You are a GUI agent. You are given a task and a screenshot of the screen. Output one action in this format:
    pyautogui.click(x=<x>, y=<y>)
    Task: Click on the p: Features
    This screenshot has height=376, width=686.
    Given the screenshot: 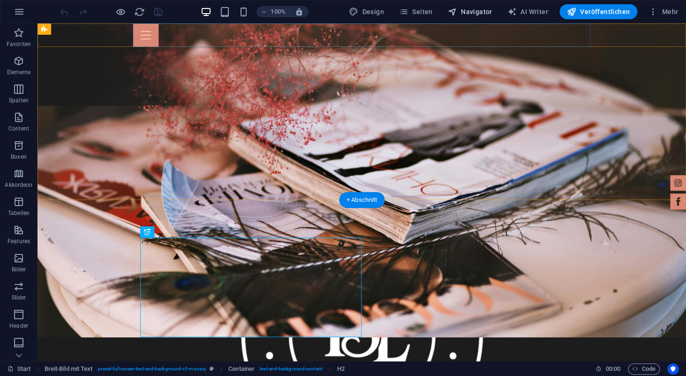 What is the action you would take?
    pyautogui.click(x=19, y=241)
    